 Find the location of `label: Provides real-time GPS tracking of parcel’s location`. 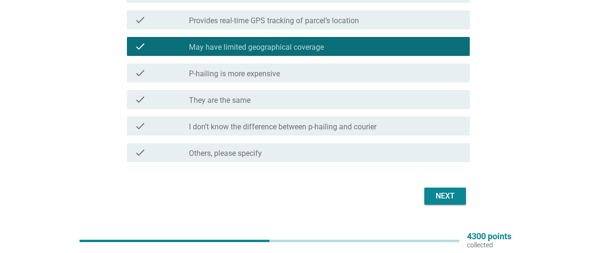

label: Provides real-time GPS tracking of parcel’s location is located at coordinates (274, 21).